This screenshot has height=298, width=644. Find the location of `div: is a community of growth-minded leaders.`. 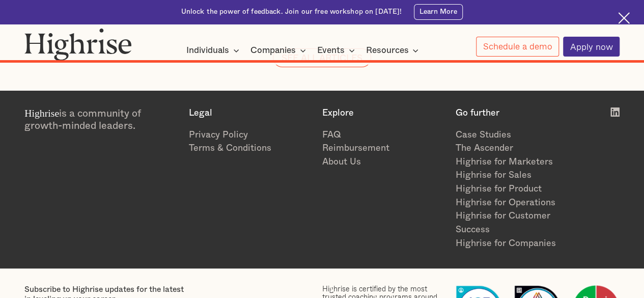

div: is a community of growth-minded leaders. is located at coordinates (101, 120).